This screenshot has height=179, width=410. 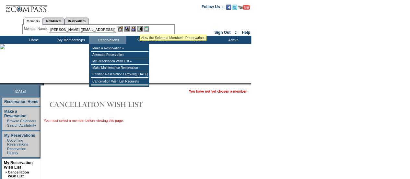 What do you see at coordinates (19, 135) in the screenshot?
I see `a: My Reservations` at bounding box center [19, 135].